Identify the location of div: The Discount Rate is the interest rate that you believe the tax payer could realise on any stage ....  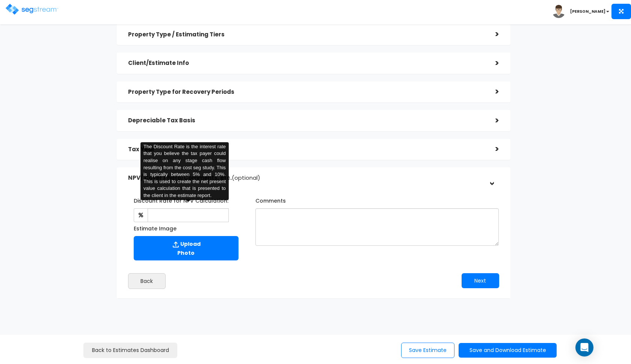
(184, 171).